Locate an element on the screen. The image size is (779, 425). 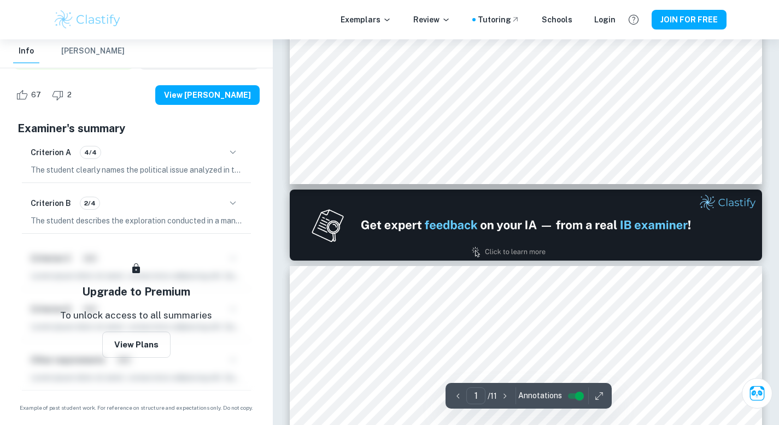
img: Clastify logo is located at coordinates (87, 20).